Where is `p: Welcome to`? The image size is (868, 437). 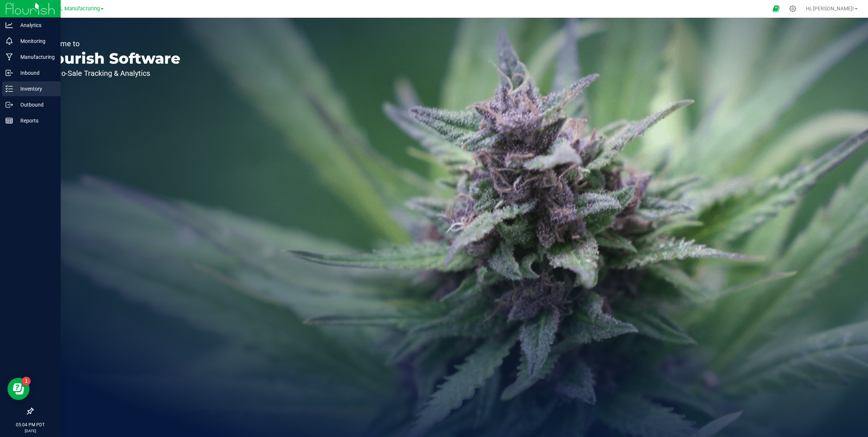 p: Welcome to is located at coordinates (110, 44).